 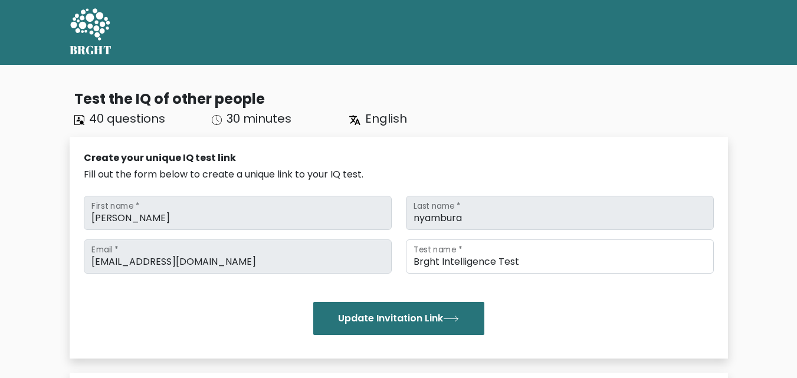 What do you see at coordinates (399, 319) in the screenshot?
I see `button: Update Invitation Link` at bounding box center [399, 319].